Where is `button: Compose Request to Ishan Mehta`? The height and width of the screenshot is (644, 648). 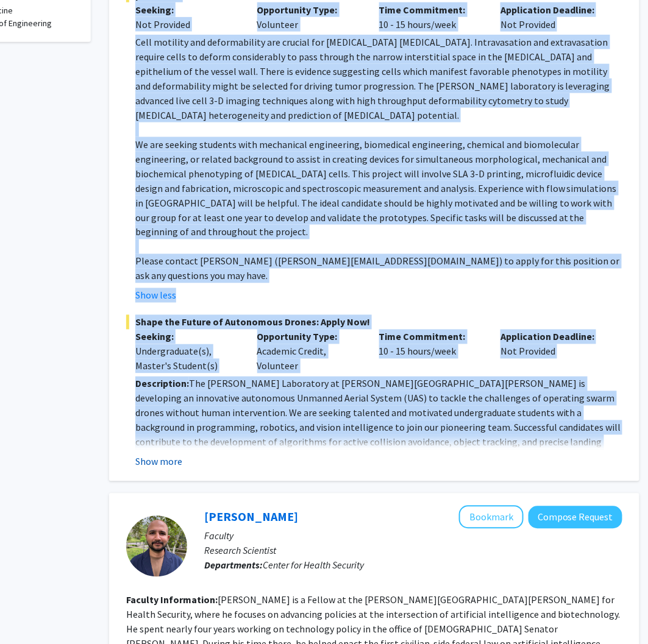
button: Compose Request to Ishan Mehta is located at coordinates (575, 517).